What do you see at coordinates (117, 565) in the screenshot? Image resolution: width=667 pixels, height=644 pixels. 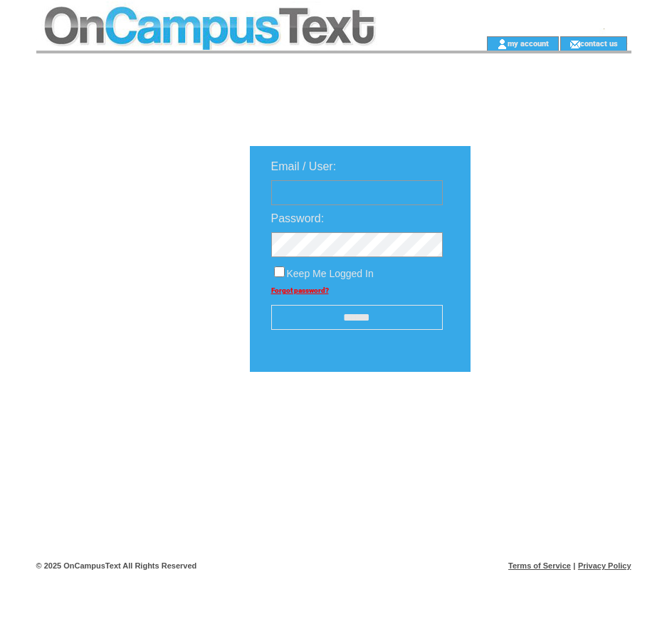 I see `span: © 2025 OnCampusText All Rights Reserved` at bounding box center [117, 565].